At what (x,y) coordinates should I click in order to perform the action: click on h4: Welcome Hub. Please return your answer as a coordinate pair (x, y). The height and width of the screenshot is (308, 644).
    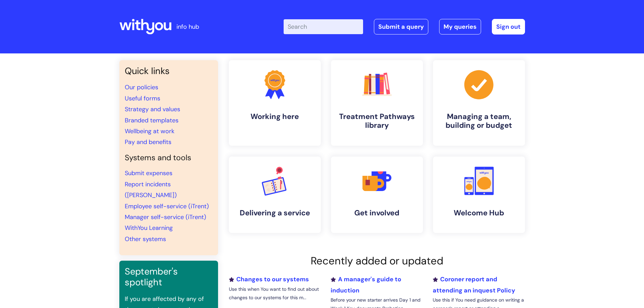
    Looking at the image, I should click on (479, 213).